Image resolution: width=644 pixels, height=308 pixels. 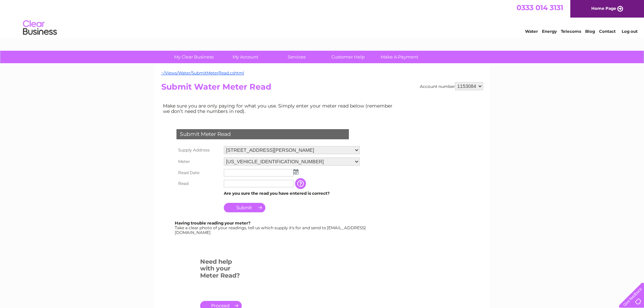 I want to click on div: Account number, so click(x=451, y=86).